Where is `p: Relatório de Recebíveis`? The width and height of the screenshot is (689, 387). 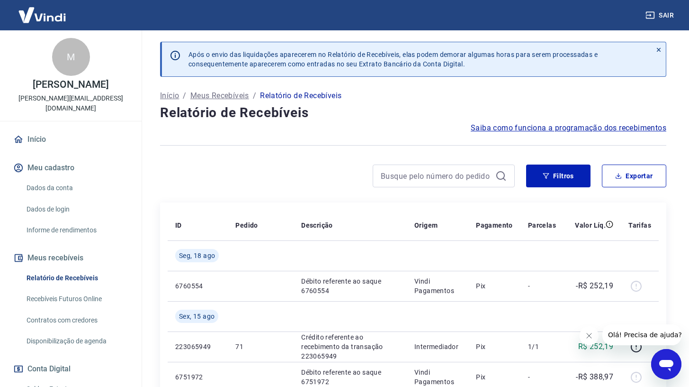
p: Relatório de Recebíveis is located at coordinates (301, 96).